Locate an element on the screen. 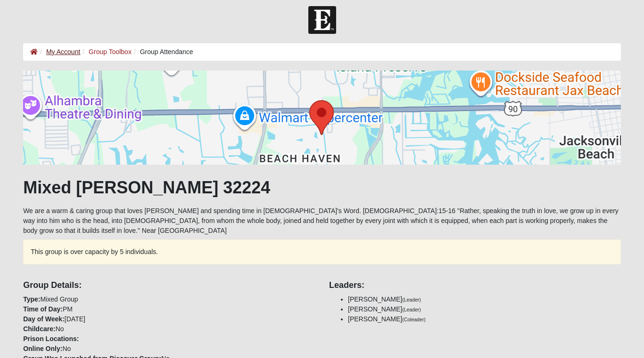 The height and width of the screenshot is (358, 644). strong: Day of Week: is located at coordinates (44, 319).